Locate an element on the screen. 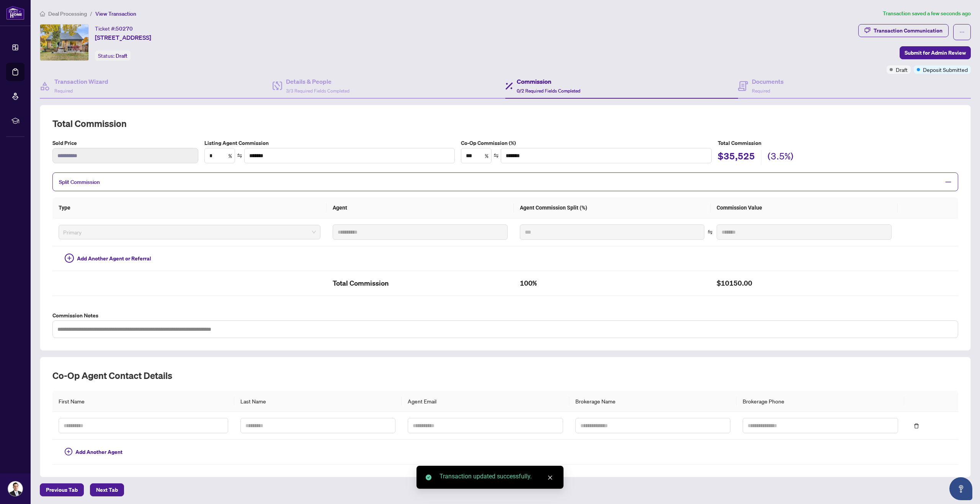 This screenshot has height=504, width=980. h4: Details & People is located at coordinates (317, 82).